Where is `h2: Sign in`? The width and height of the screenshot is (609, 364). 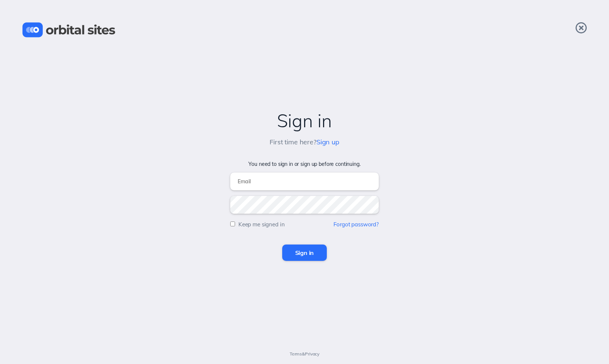 h2: Sign in is located at coordinates (304, 121).